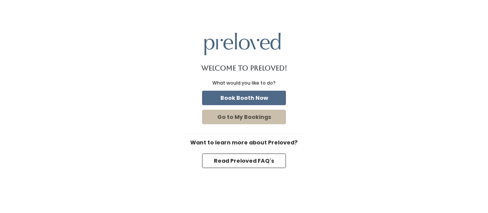 This screenshot has width=488, height=213. What do you see at coordinates (243, 44) in the screenshot?
I see `img: preloved logo` at bounding box center [243, 44].